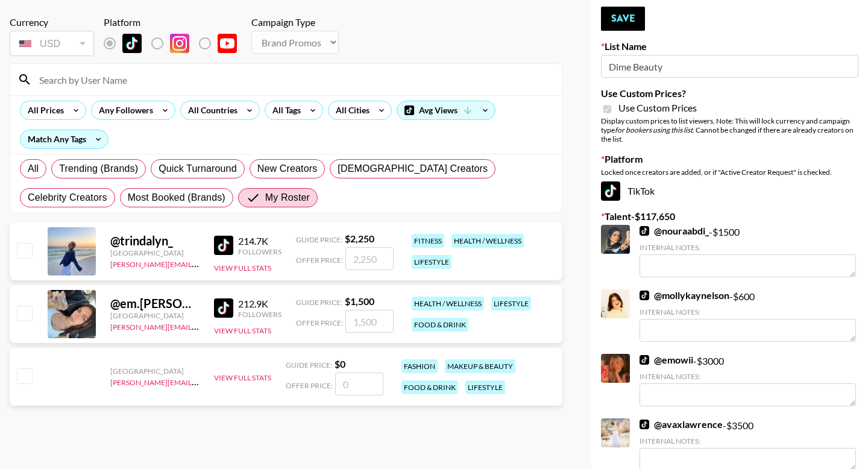 The image size is (868, 469). I want to click on span: New Creators, so click(288, 169).